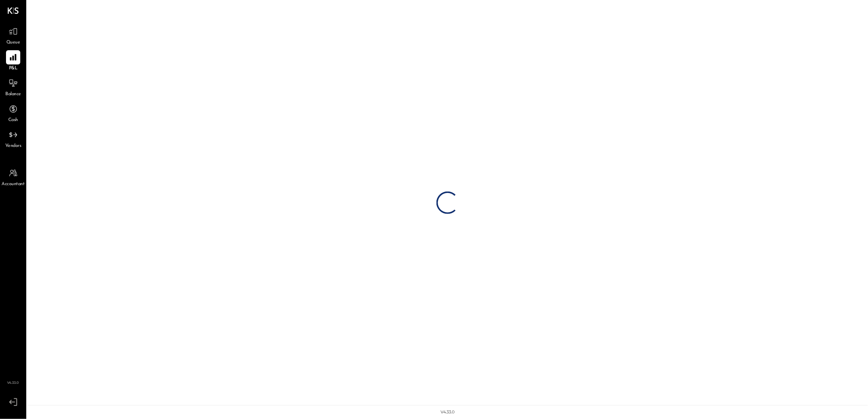 The height and width of the screenshot is (419, 868). What do you see at coordinates (13, 184) in the screenshot?
I see `span: Accountant` at bounding box center [13, 184].